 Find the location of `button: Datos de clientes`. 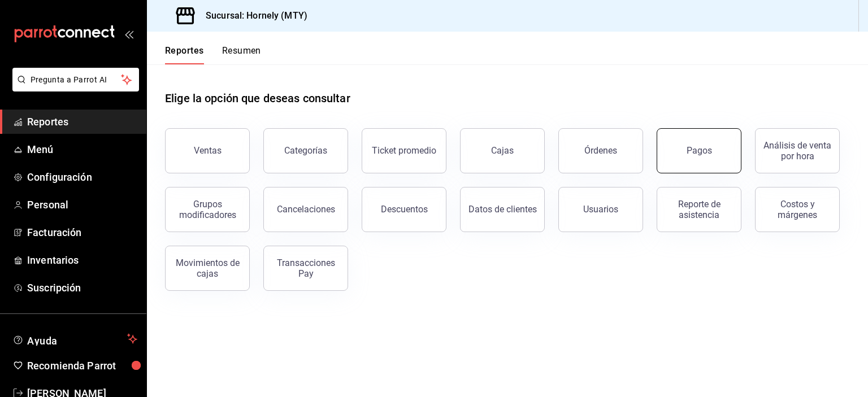

button: Datos de clientes is located at coordinates (503, 209).